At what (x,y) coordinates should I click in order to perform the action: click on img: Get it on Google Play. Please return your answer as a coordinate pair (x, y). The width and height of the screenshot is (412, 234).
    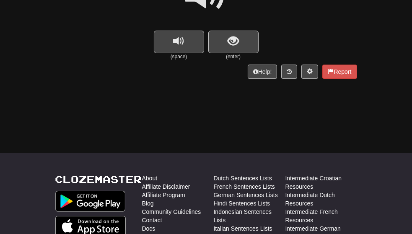
    Looking at the image, I should click on (91, 201).